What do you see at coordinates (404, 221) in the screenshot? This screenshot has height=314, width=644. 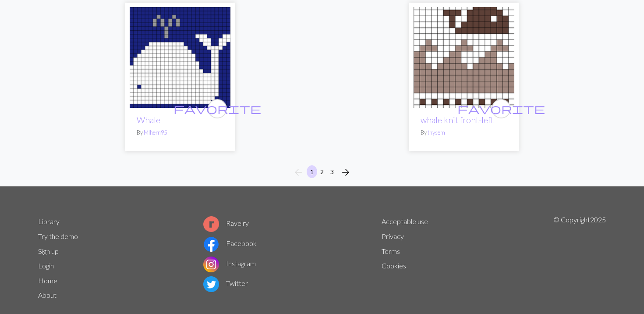 I see `a: Acceptable use` at bounding box center [404, 221].